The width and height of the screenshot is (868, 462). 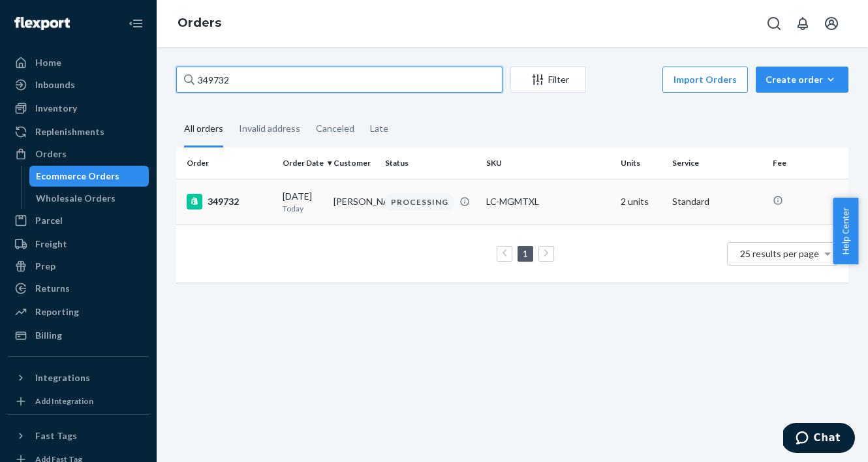 I want to click on div: 349732, so click(x=229, y=202).